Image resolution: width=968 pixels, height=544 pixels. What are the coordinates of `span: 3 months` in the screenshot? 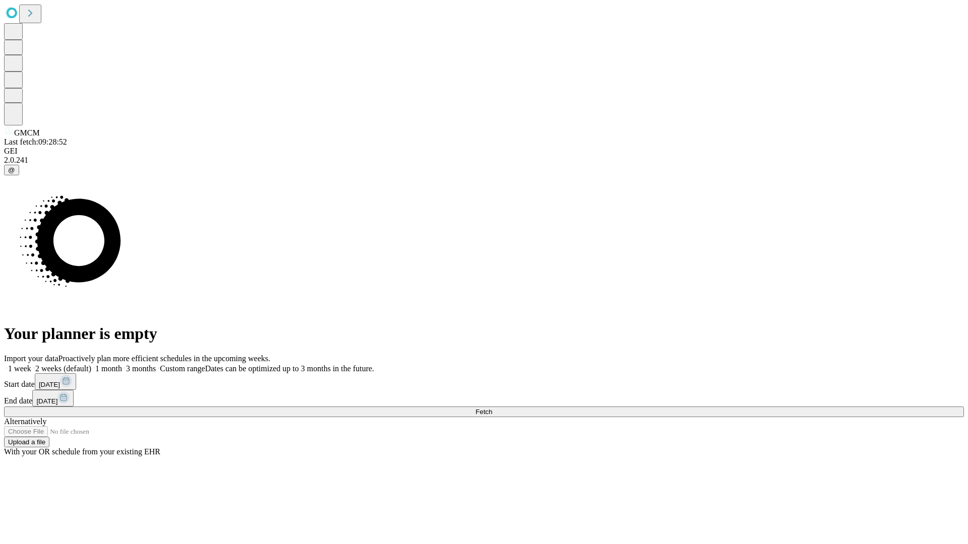 It's located at (141, 368).